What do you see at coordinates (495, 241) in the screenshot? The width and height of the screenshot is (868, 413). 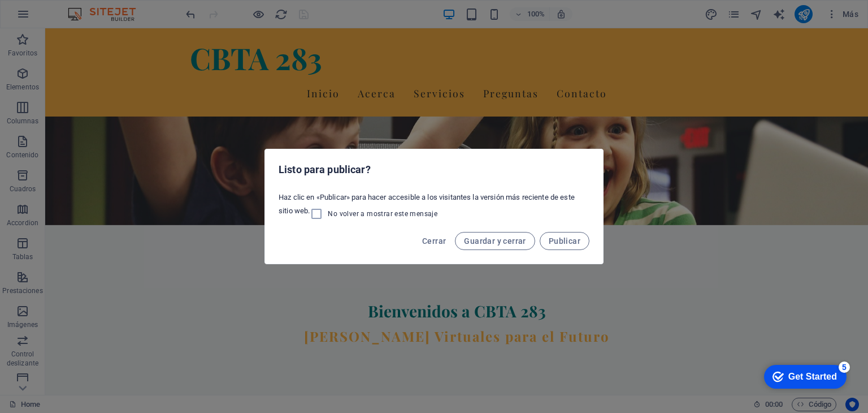 I see `button: Guardar y cerrar` at bounding box center [495, 241].